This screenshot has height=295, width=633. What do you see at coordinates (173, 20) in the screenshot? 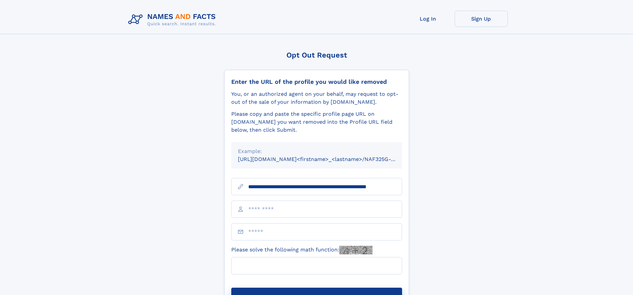
I see `img: Logo Names and Facts` at bounding box center [173, 20].